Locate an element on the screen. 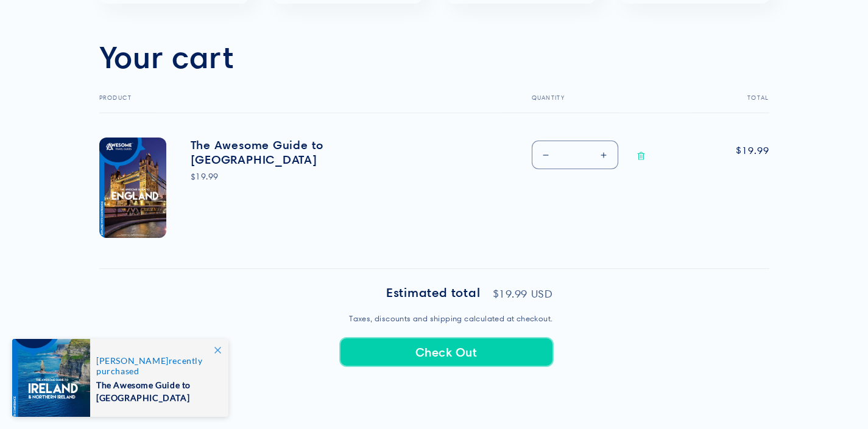 The image size is (868, 429). small: Taxes, discounts and shipping calculated at checkout. is located at coordinates (446, 319).